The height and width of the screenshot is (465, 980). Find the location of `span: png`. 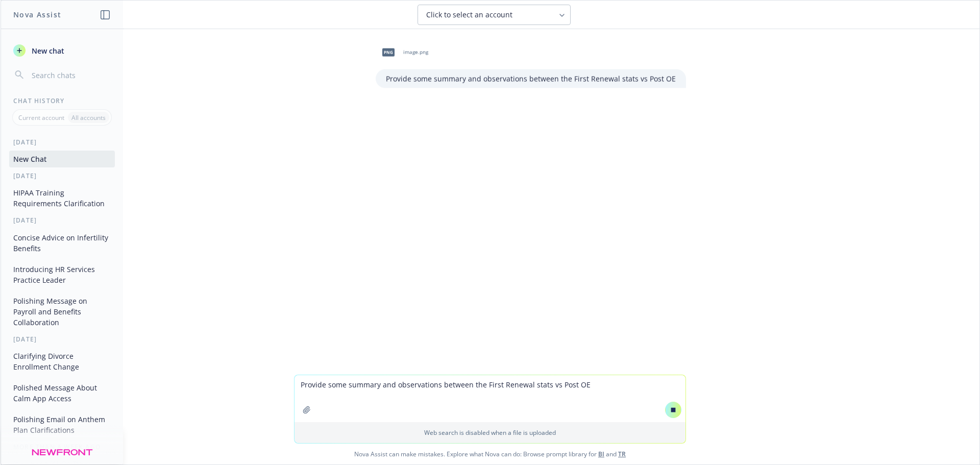

span: png is located at coordinates (388, 52).